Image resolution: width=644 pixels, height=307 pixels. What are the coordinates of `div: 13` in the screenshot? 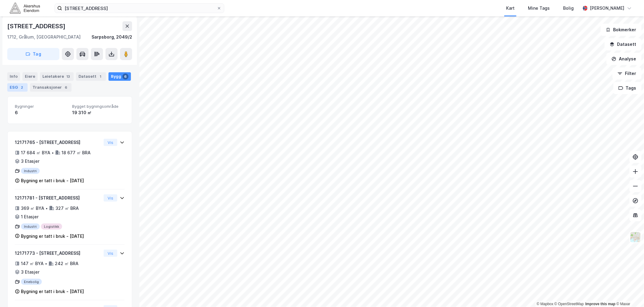 It's located at (68, 77).